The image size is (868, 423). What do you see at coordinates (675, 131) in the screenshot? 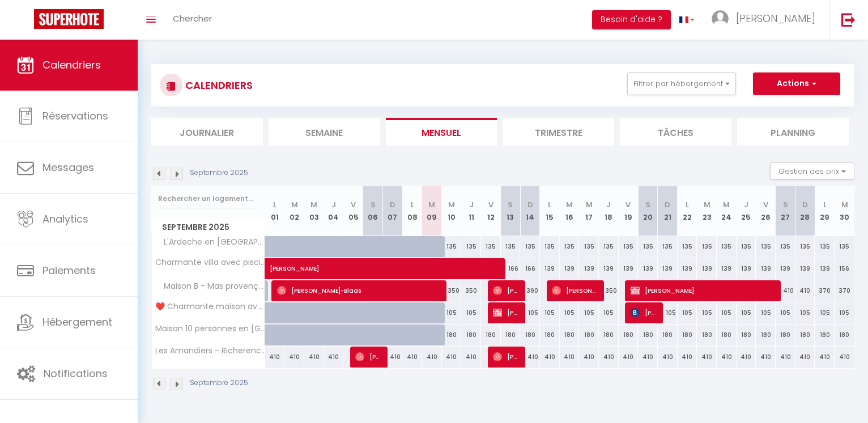
I see `li: Tâches` at bounding box center [675, 131].